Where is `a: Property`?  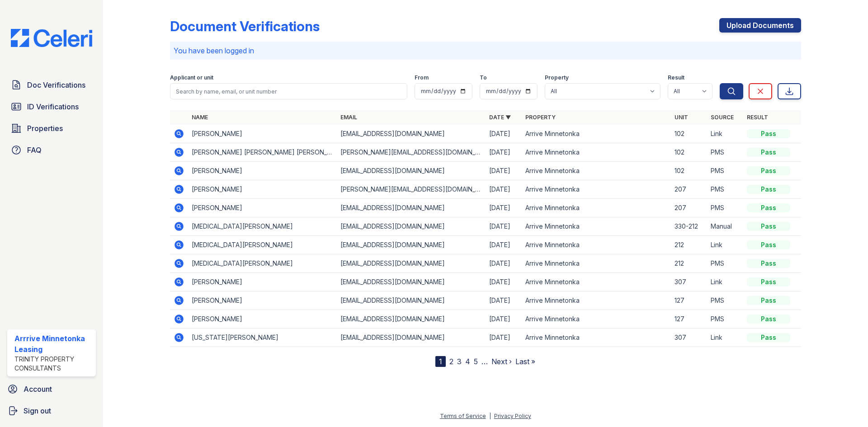
a: Property is located at coordinates (540, 117).